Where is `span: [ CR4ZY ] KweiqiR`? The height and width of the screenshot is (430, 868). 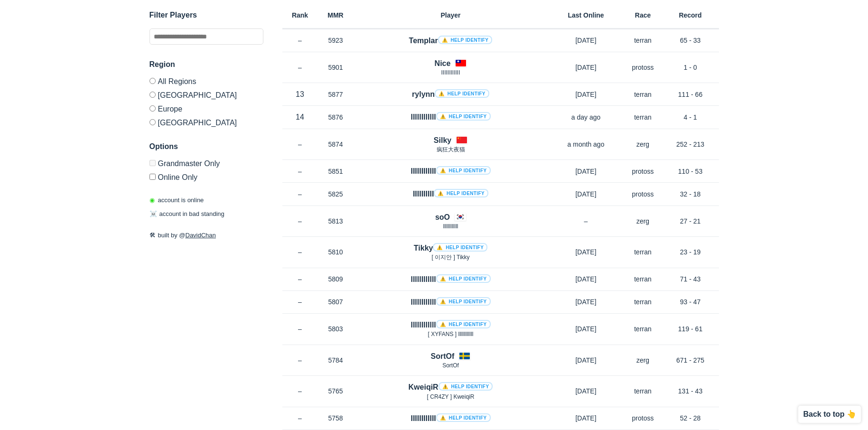 span: [ CR4ZY ] KweiqiR is located at coordinates (451, 397).